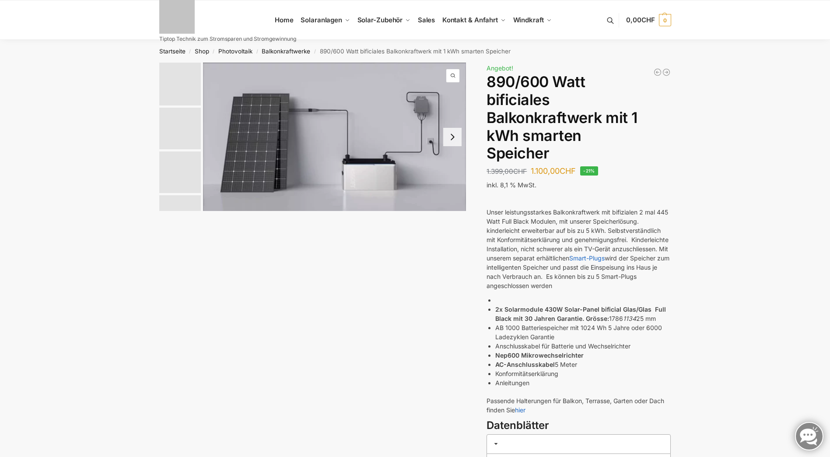  What do you see at coordinates (452, 137) in the screenshot?
I see `button: Next slide` at bounding box center [452, 137].